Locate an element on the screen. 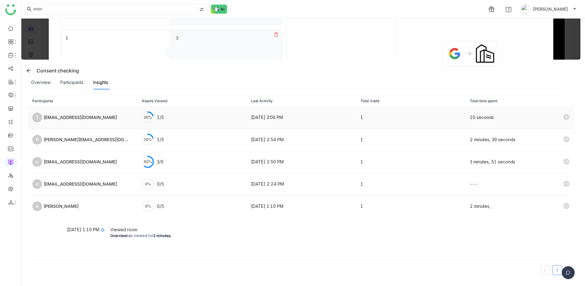 The width and height of the screenshot is (585, 286). div: 3/5 is located at coordinates (160, 162).